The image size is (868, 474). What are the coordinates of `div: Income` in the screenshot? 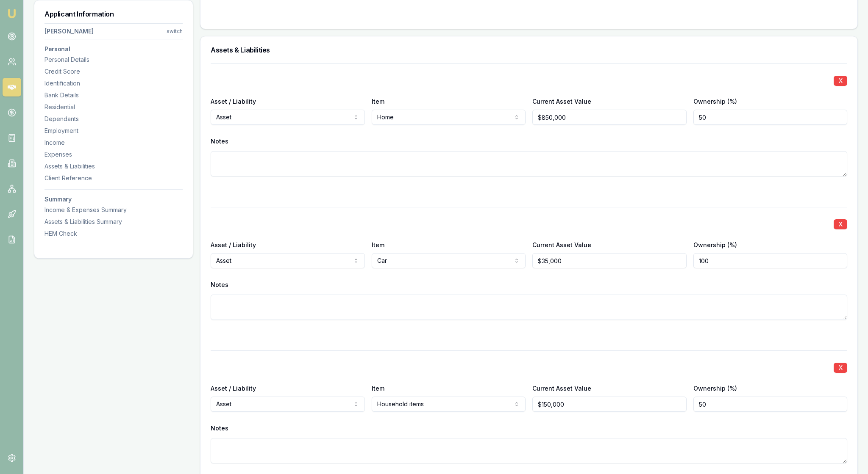 It's located at (113, 142).